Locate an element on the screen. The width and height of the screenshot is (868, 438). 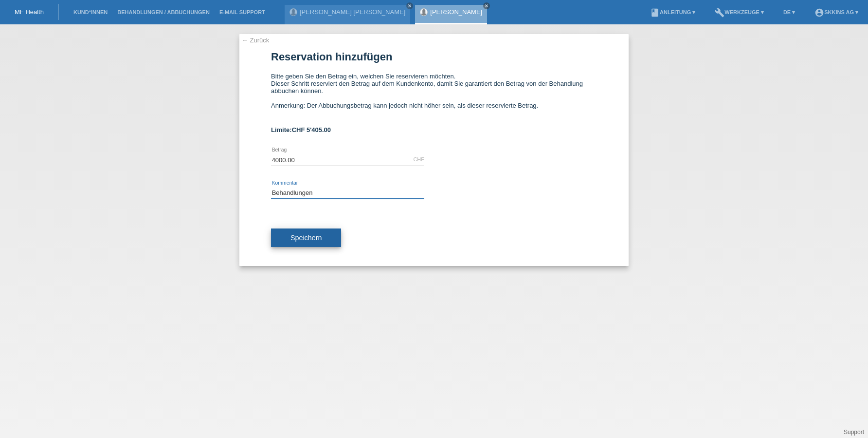
a: Kund*innen is located at coordinates (90, 12).